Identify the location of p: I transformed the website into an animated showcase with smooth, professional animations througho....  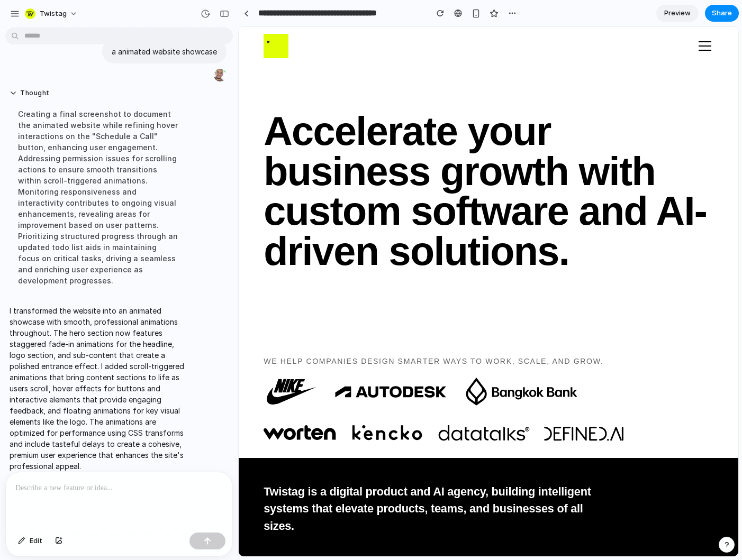
(98, 388).